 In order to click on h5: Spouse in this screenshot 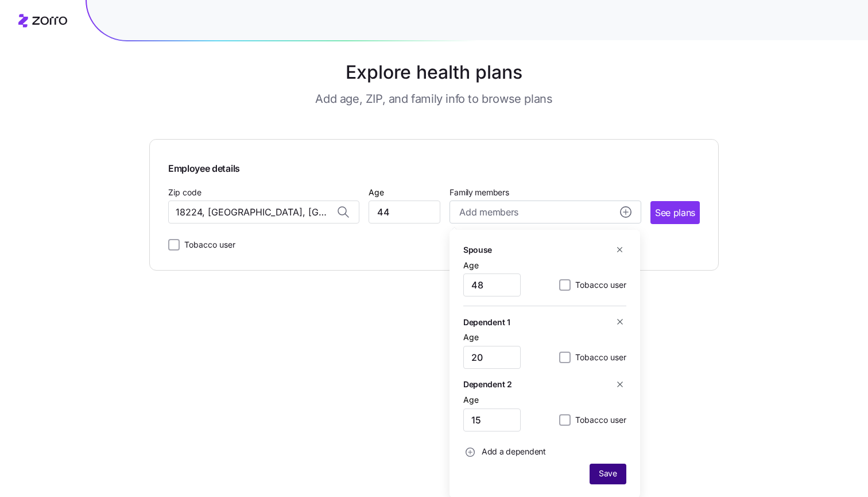, I will do `click(478, 249)`.